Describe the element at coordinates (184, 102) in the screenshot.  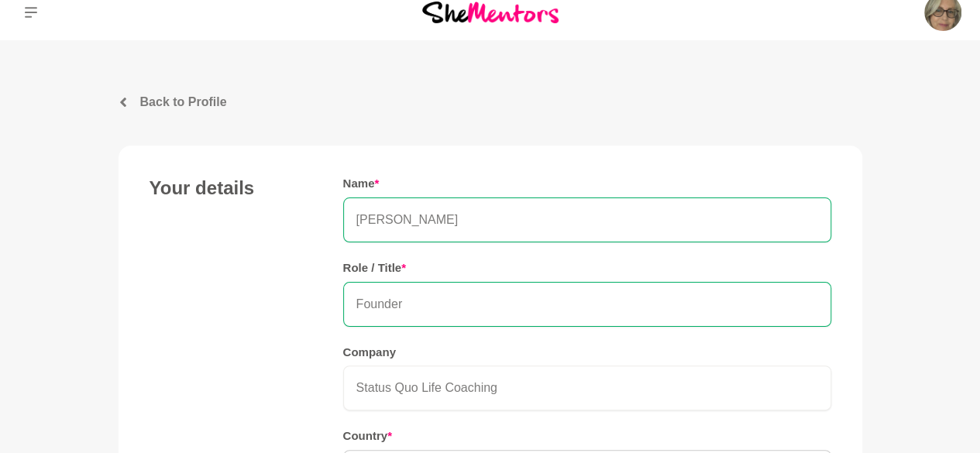
I see `p: Back to Profile` at that location.